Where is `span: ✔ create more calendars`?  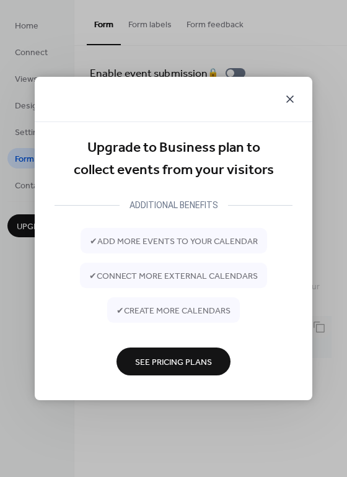 span: ✔ create more calendars is located at coordinates (173, 310).